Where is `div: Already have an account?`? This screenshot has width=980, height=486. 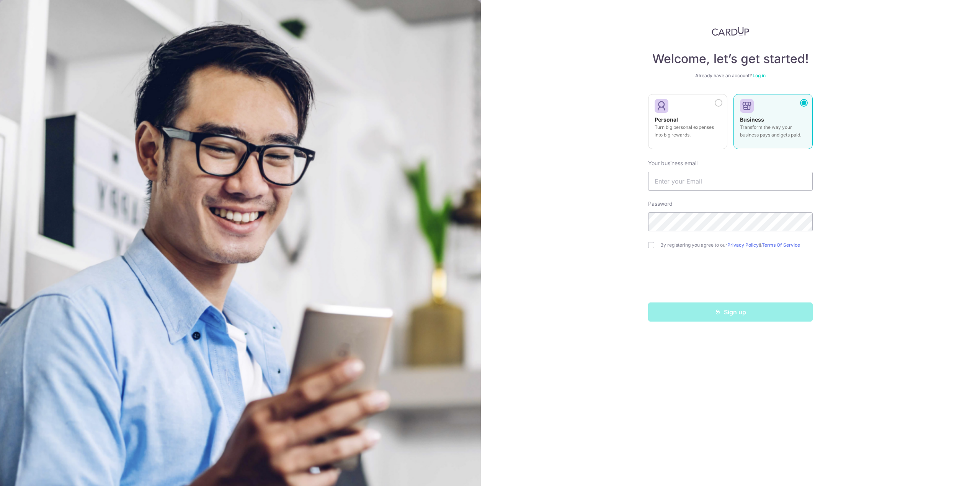 div: Already have an account? is located at coordinates (730, 75).